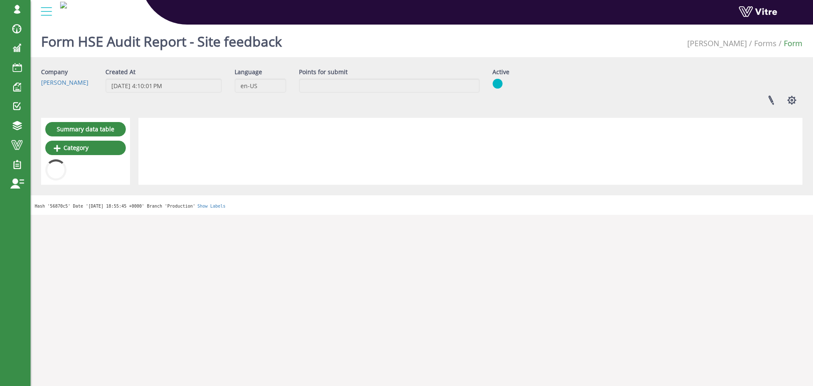  Describe the element at coordinates (86, 129) in the screenshot. I see `a: Summary data table` at that location.